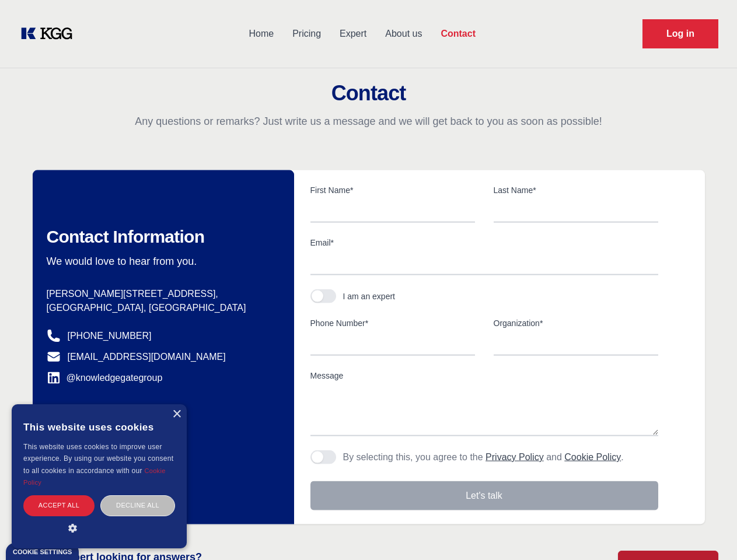  I want to click on a: Pricing, so click(306, 34).